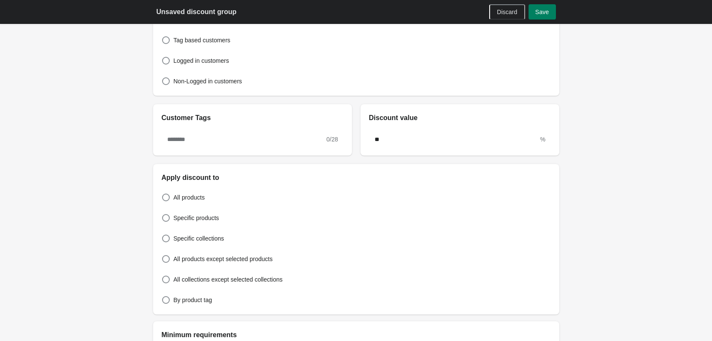 This screenshot has width=712, height=341. What do you see at coordinates (197, 12) in the screenshot?
I see `h2: Unsaved discount group` at bounding box center [197, 12].